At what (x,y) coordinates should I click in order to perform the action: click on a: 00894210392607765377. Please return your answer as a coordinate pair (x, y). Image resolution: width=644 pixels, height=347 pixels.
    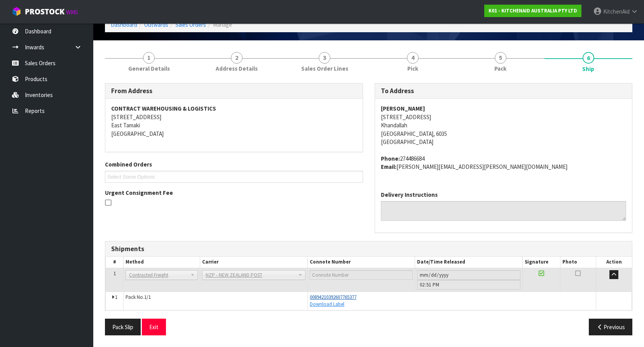
    Looking at the image, I should click on (333, 297).